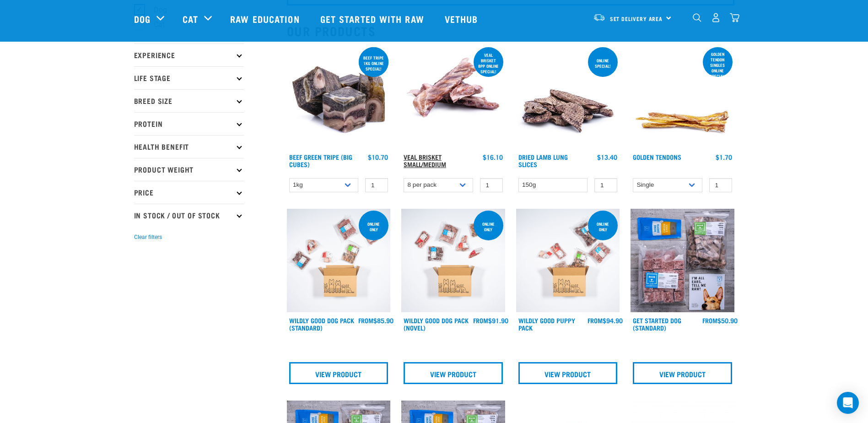  Describe the element at coordinates (374, 63) in the screenshot. I see `div: Beef tripe 1kg online special!` at that location.